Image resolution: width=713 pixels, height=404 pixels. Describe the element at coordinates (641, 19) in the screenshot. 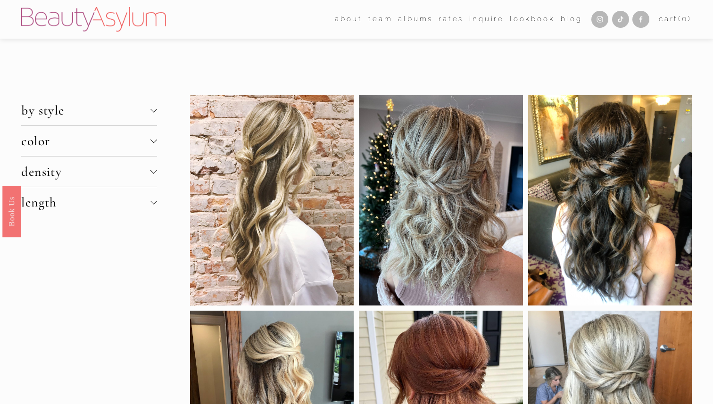

I see `a: Facebook` at that location.